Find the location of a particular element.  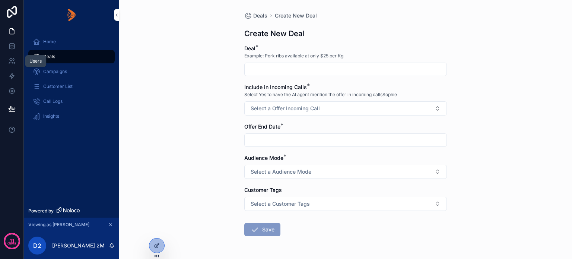

span: Example: Pork ribs available at only $25 per Kg is located at coordinates (294, 56).